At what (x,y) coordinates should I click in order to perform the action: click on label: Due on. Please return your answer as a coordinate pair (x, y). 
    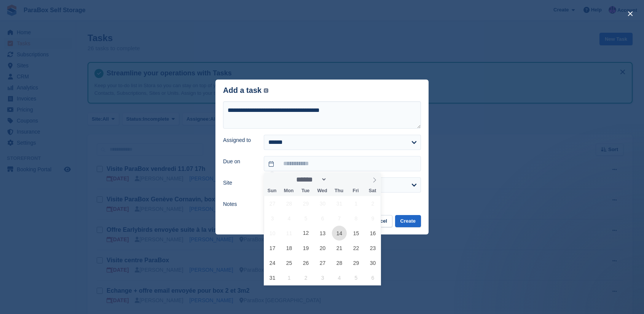
    Looking at the image, I should click on (239, 161).